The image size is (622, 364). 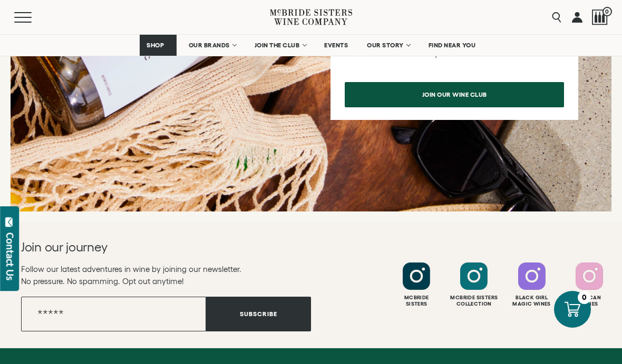 What do you see at coordinates (113, 315) in the screenshot?
I see `input: Email` at bounding box center [113, 315].